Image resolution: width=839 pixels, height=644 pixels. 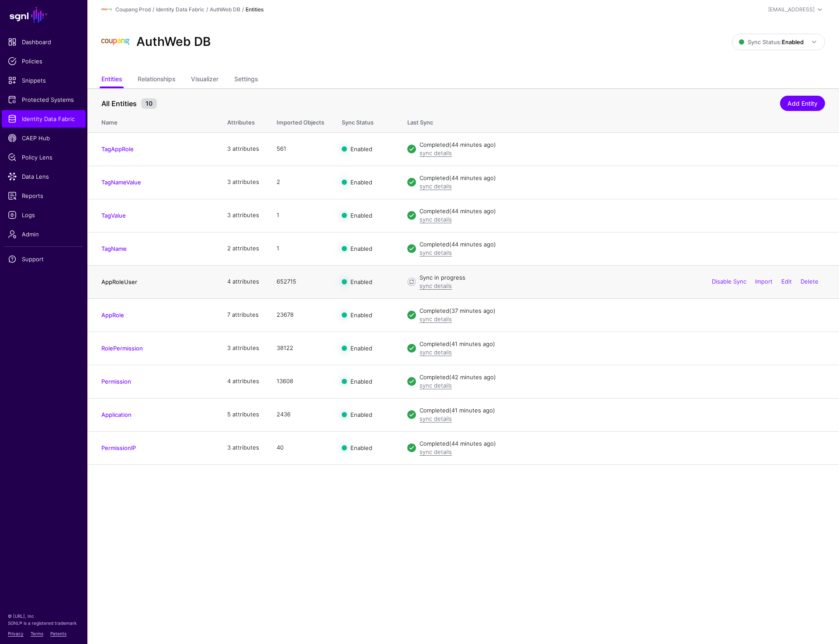 I want to click on td: 5 attributes, so click(x=243, y=415).